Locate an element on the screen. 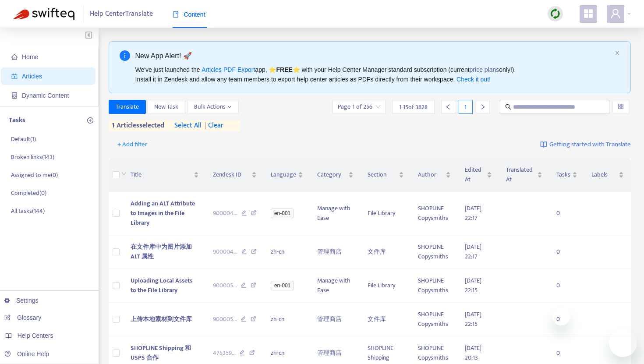 The height and width of the screenshot is (364, 644). div: New App Alert! 🚀 is located at coordinates (373, 56).